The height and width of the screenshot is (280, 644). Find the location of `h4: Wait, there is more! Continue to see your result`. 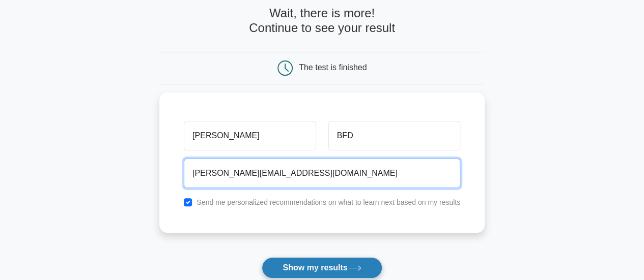

h4: Wait, there is more! Continue to see your result is located at coordinates (321, 21).